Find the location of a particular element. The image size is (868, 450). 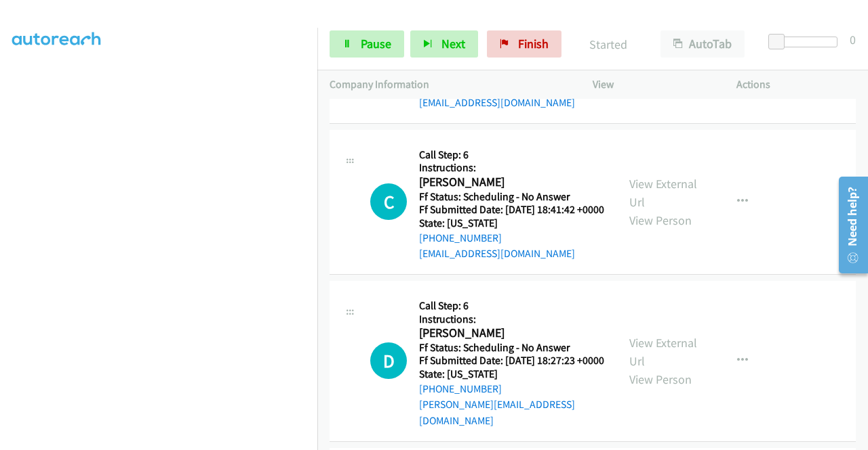

p: View is located at coordinates (652, 85).